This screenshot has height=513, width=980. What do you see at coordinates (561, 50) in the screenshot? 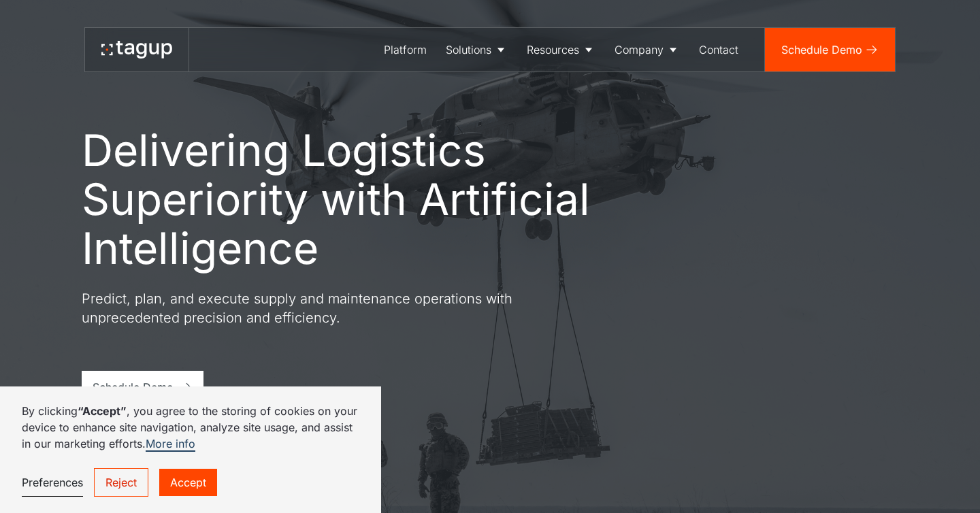
I see `a: Resources` at bounding box center [561, 50].